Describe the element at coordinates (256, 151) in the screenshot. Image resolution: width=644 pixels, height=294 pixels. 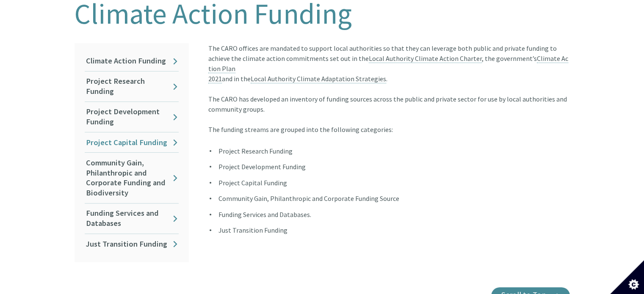
I see `span: Project Research Funding` at that location.